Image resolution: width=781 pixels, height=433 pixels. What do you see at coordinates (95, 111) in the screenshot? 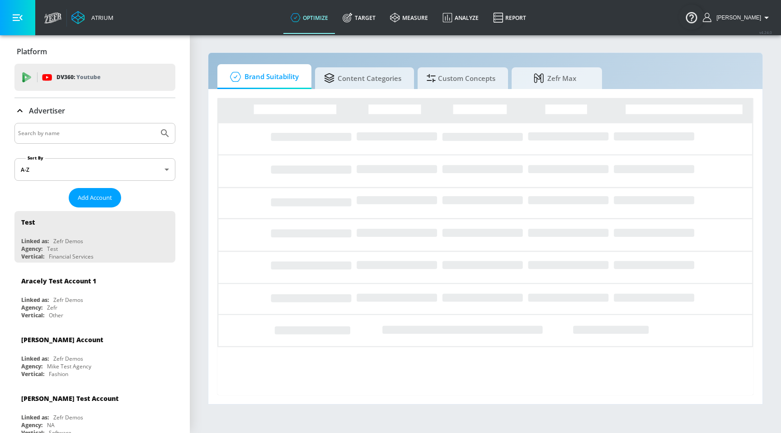
I see `div: Advertiser` at bounding box center [95, 111].